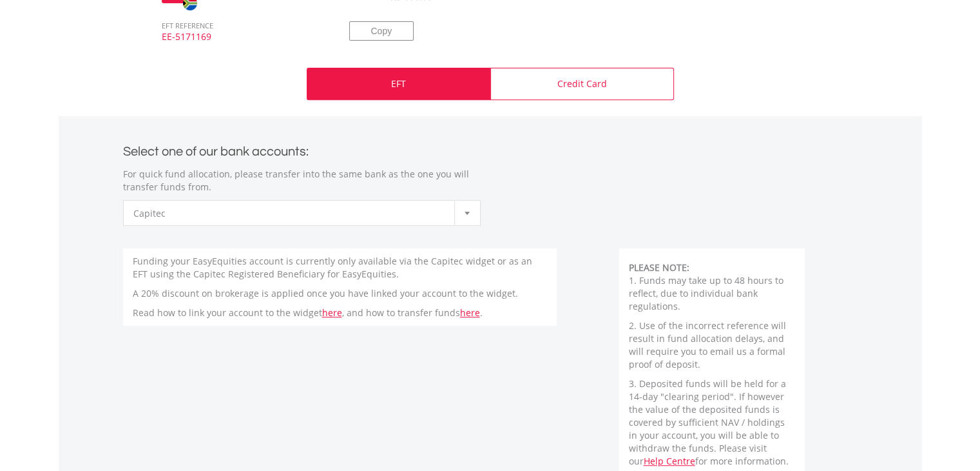 Image resolution: width=980 pixels, height=471 pixels. Describe the element at coordinates (340, 267) in the screenshot. I see `p: Funding your EasyEquities account is currently only available via the Capitec widget or as an EFT...` at that location.